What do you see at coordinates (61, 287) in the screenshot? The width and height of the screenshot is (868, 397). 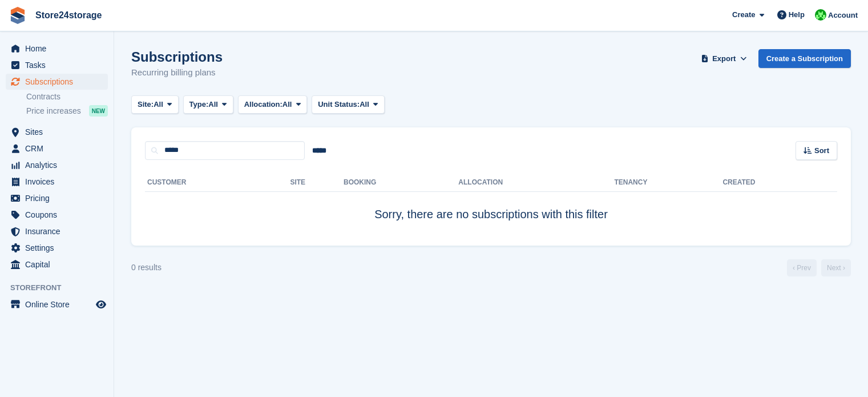 I see `span: Storefront` at bounding box center [61, 287].